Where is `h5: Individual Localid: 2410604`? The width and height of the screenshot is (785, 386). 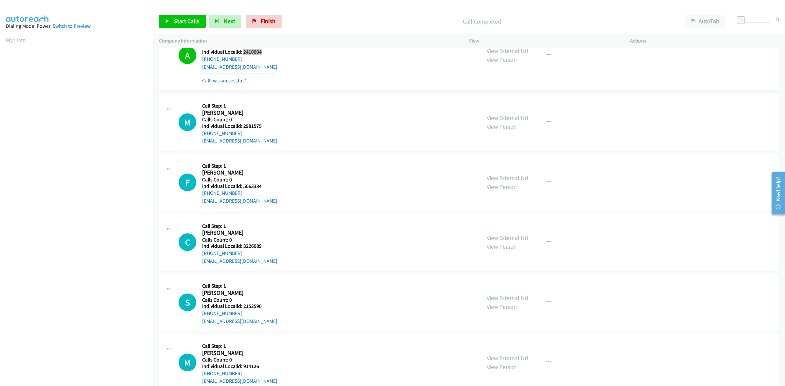
h5: Individual Localid: 2410604 is located at coordinates (240, 52).